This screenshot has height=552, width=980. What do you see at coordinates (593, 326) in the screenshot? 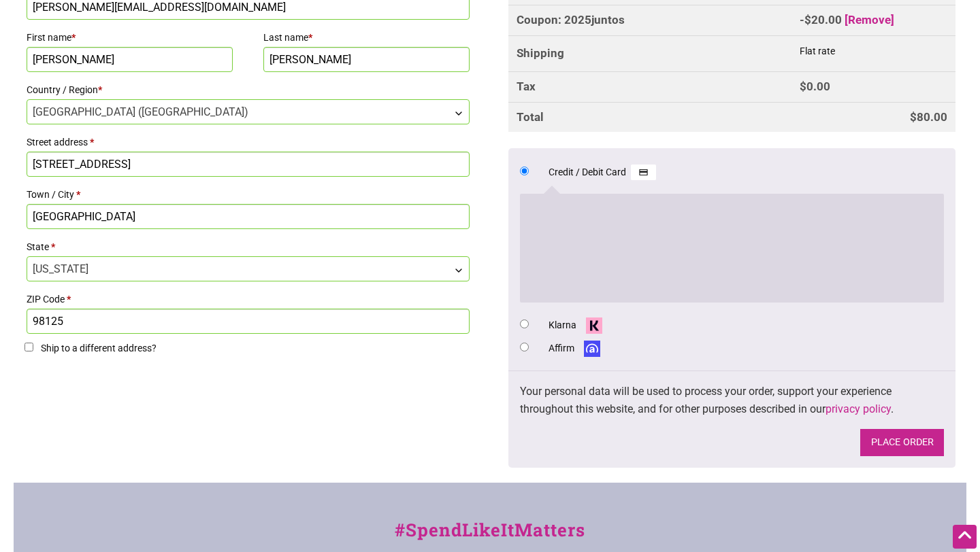
I see `img: Klarna` at bounding box center [593, 326].